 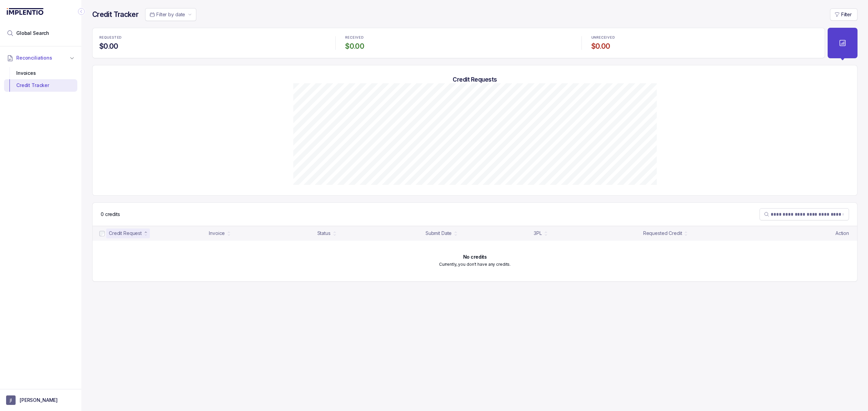 I want to click on search: Table Search Bar, so click(x=804, y=214).